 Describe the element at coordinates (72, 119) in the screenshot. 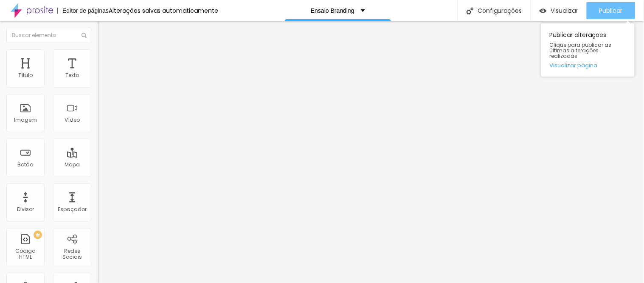

I see `font: Vídeo` at that location.